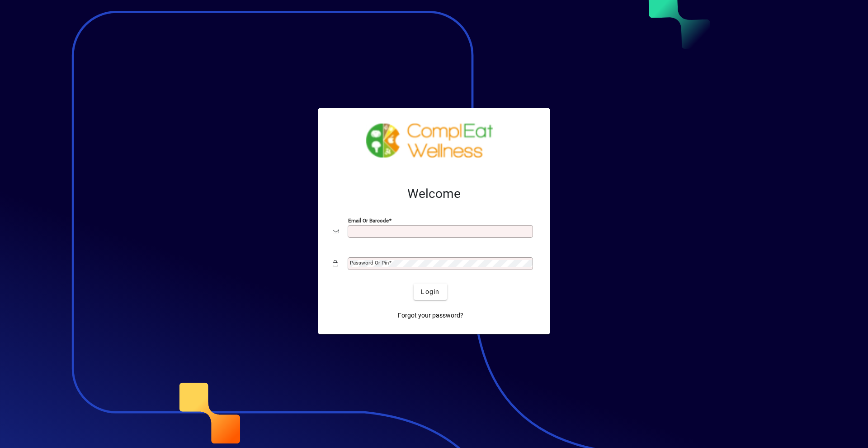  Describe the element at coordinates (430, 315) in the screenshot. I see `span: Forgot your password?` at that location.